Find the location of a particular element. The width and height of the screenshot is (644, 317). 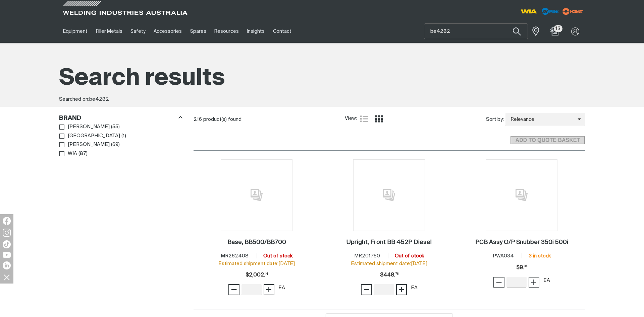

img: hide socials is located at coordinates (7, 278).